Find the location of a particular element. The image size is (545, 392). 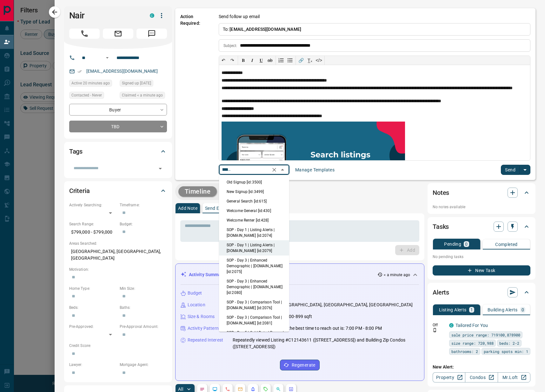

button: Manage Templates is located at coordinates (315, 170).